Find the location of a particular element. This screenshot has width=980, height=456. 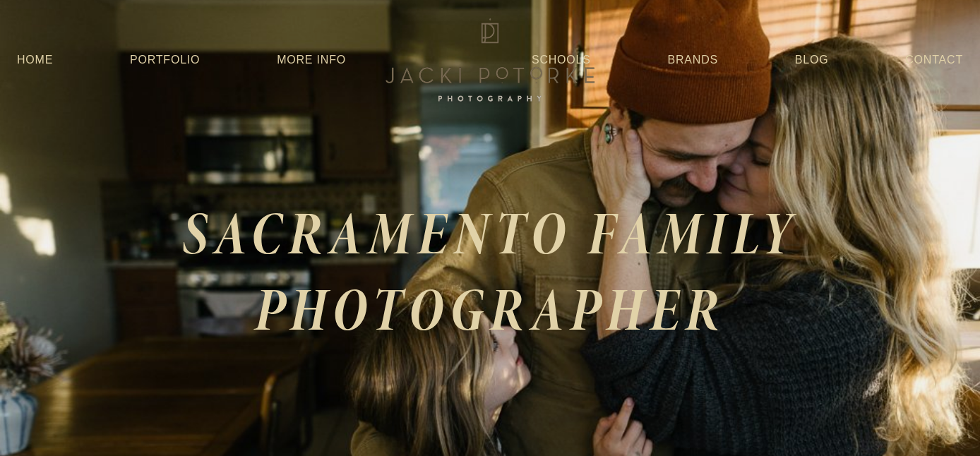

a: Brands is located at coordinates (693, 60).